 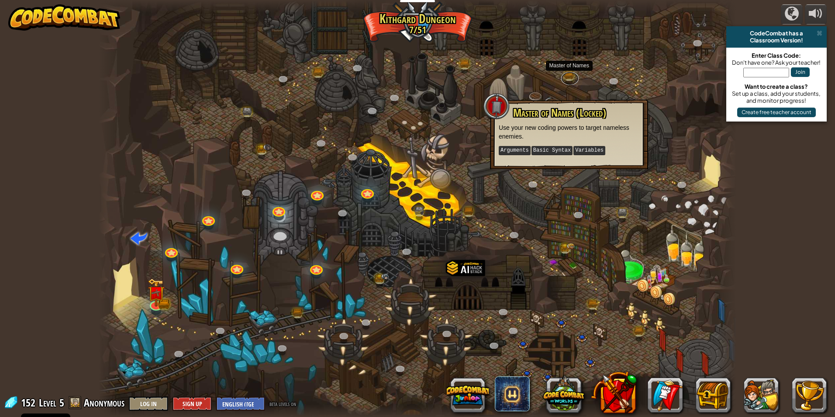 What do you see at coordinates (48, 402) in the screenshot?
I see `span: Level` at bounding box center [48, 402].